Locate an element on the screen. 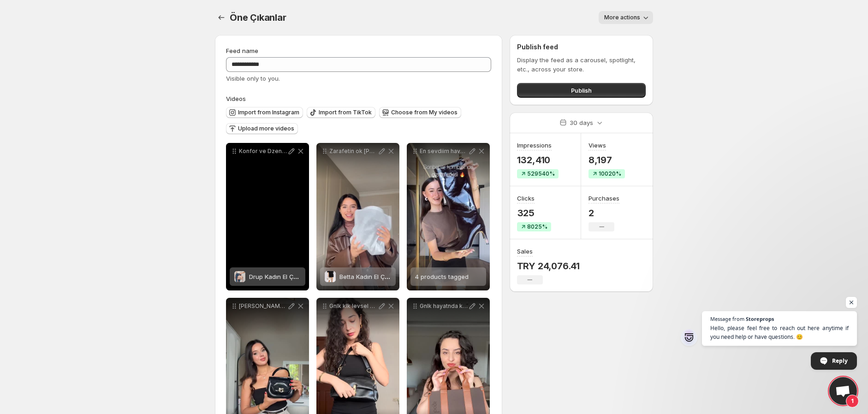 This screenshot has height=414, width=868. img: Drup Kadın El Çantası is located at coordinates (240, 277).